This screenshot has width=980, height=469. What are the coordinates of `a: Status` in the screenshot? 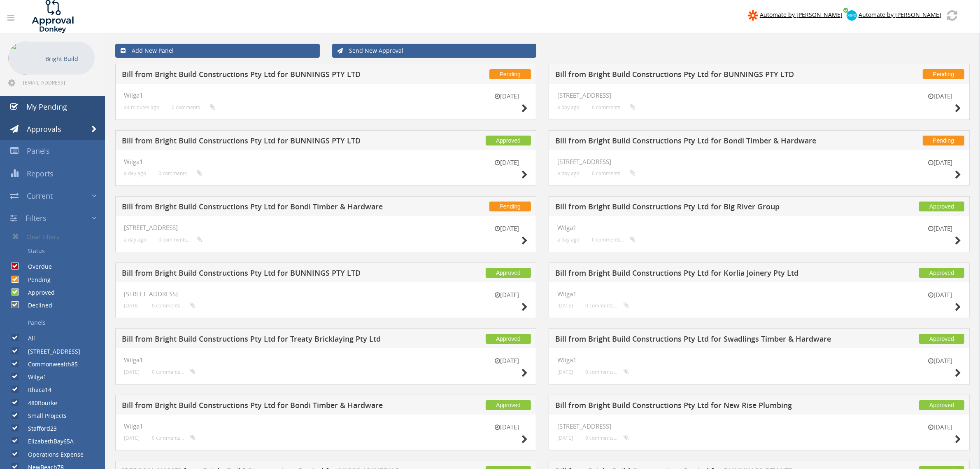 It's located at (56, 251).